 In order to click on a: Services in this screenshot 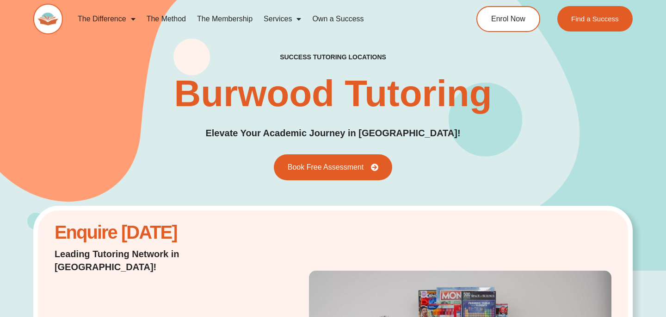, I will do `click(282, 19)`.